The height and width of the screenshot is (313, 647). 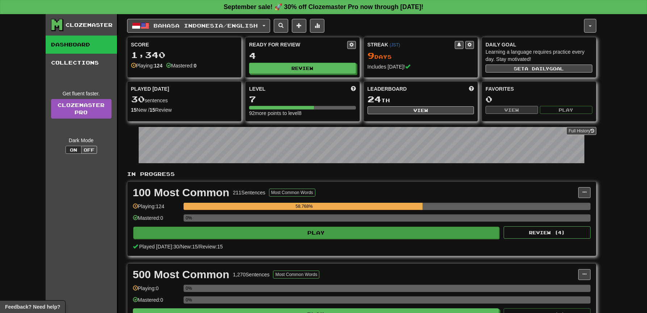 What do you see at coordinates (581, 131) in the screenshot?
I see `button: Full History` at bounding box center [581, 131].